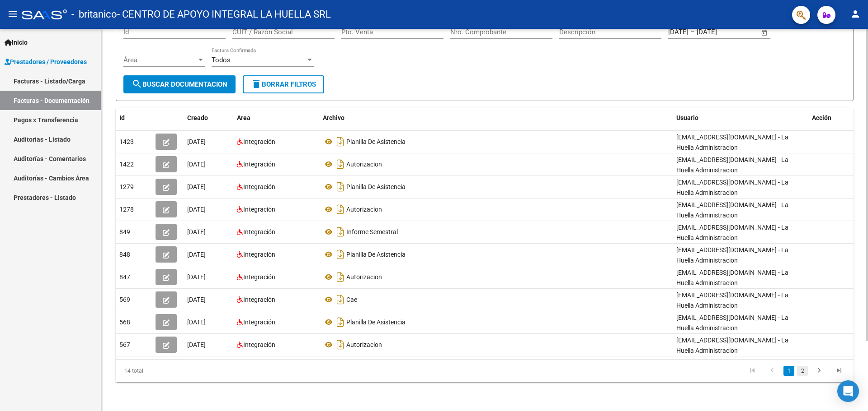 This screenshot has height=411, width=868. What do you see at coordinates (788, 371) in the screenshot?
I see `a: 1` at bounding box center [788, 371].